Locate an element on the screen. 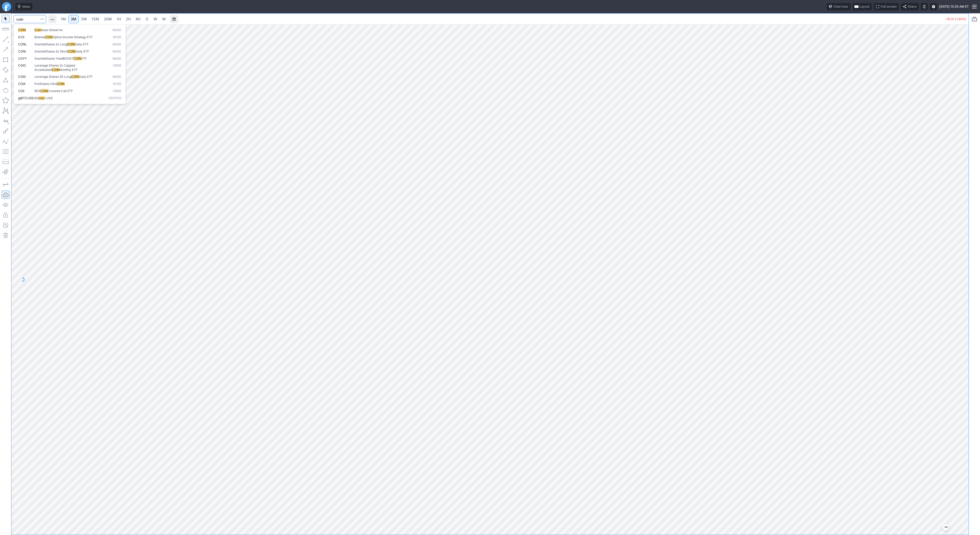  span: Leverage Shares 2X Long is located at coordinates (53, 76).